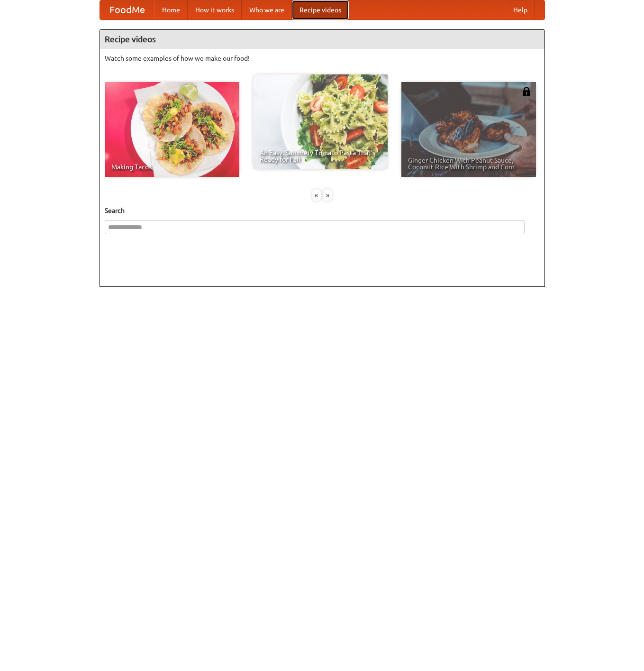  What do you see at coordinates (521, 10) in the screenshot?
I see `a: Help` at bounding box center [521, 10].